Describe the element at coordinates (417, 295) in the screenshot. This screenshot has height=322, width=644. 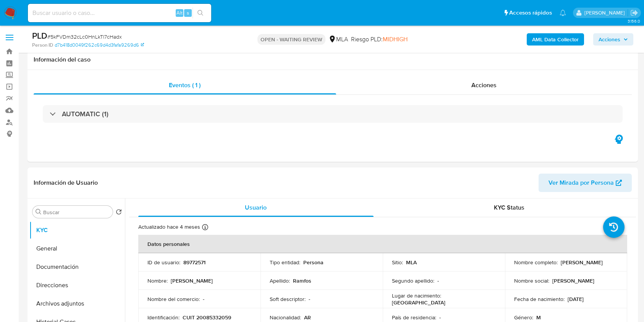
I see `p: Lugar de nacimiento :` at that location.